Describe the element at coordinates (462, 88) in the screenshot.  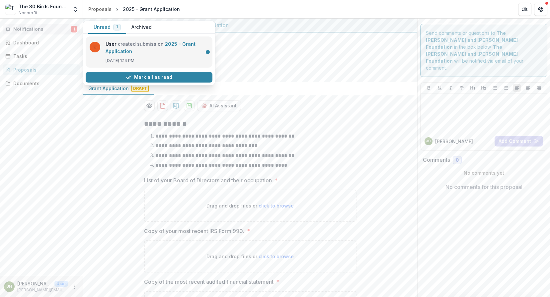
I see `button: Strike` at that location.